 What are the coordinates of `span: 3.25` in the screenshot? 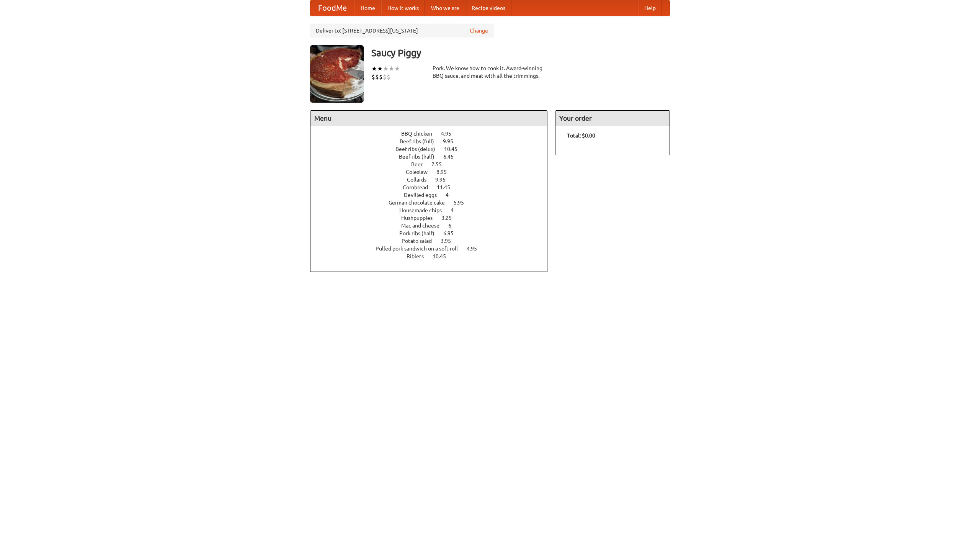 It's located at (450, 218).